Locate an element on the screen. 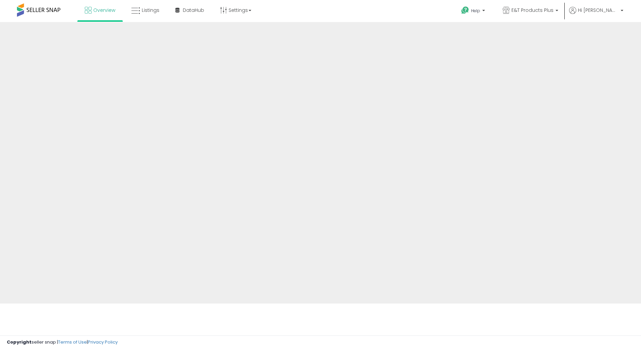  span: Listings is located at coordinates (151, 10).